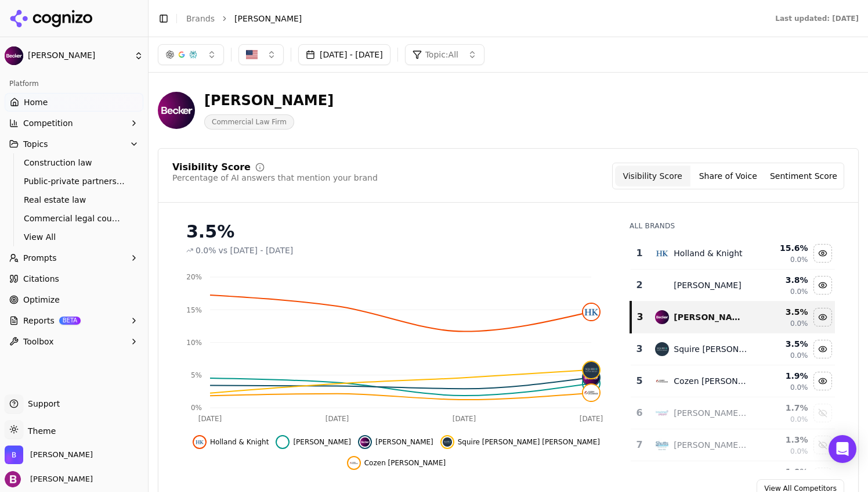 This screenshot has width=868, height=492. Describe the element at coordinates (74, 279) in the screenshot. I see `a: Citations` at that location.